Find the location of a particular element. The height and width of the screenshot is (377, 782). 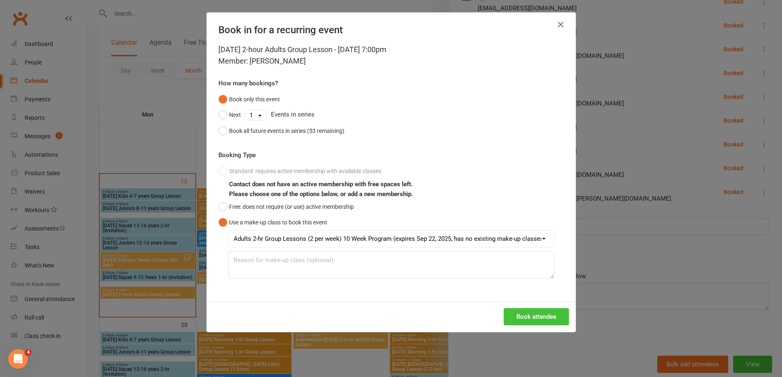

button: Close is located at coordinates (560, 25).